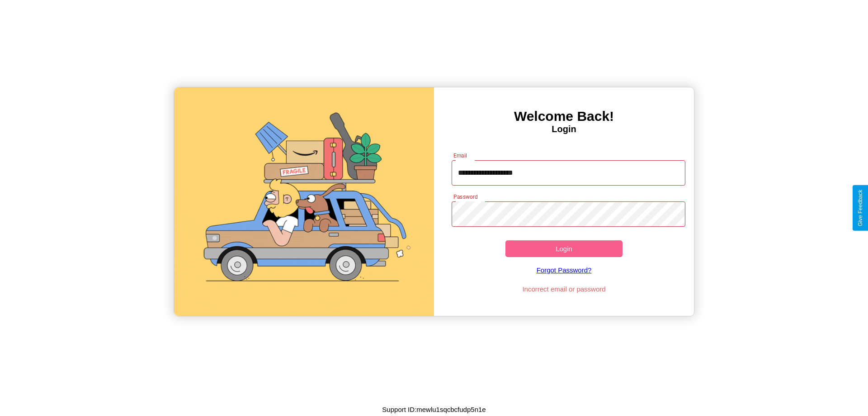 The height and width of the screenshot is (416, 868). Describe the element at coordinates (465, 196) in the screenshot. I see `label: Password` at that location.